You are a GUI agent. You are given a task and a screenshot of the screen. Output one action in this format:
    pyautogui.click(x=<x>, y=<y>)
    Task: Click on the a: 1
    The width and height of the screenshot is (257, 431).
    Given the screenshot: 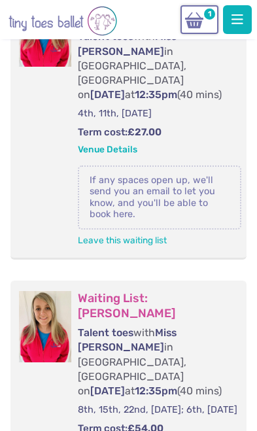 What is the action you would take?
    pyautogui.click(x=200, y=20)
    